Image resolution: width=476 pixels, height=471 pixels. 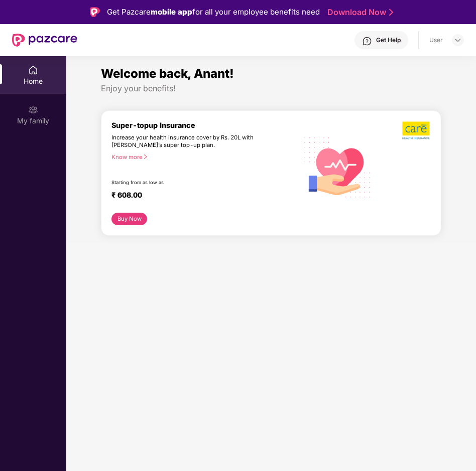 I want to click on div: Super-topup Insurance, so click(x=204, y=125).